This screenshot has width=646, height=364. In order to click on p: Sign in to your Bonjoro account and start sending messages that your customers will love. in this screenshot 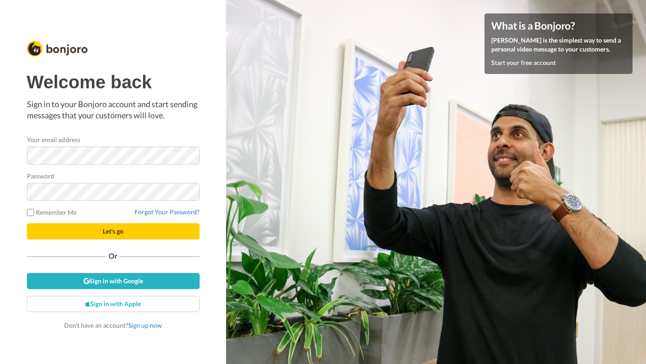, I will do `click(113, 110)`.